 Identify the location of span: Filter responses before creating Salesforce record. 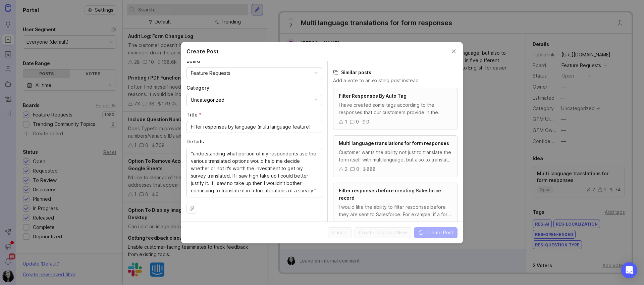
(390, 194).